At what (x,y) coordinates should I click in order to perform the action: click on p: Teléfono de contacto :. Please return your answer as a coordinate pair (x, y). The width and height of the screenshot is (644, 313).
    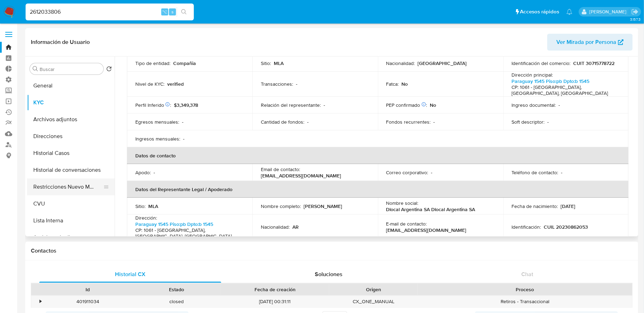
    Looking at the image, I should click on (535, 172).